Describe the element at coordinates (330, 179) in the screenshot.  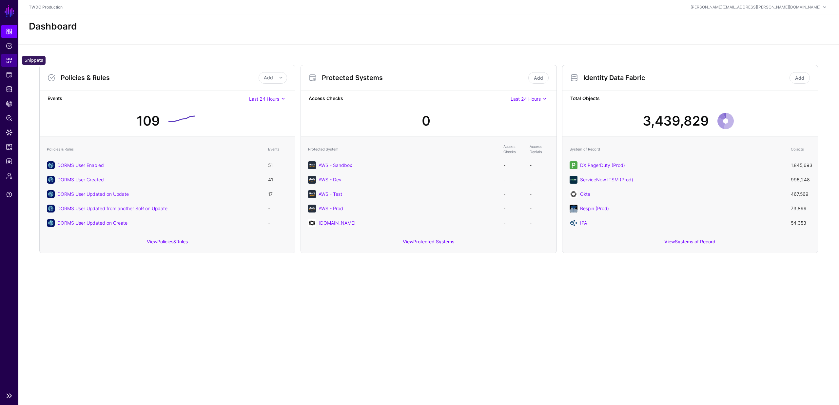
I see `a: AWS - Dev` at that location.